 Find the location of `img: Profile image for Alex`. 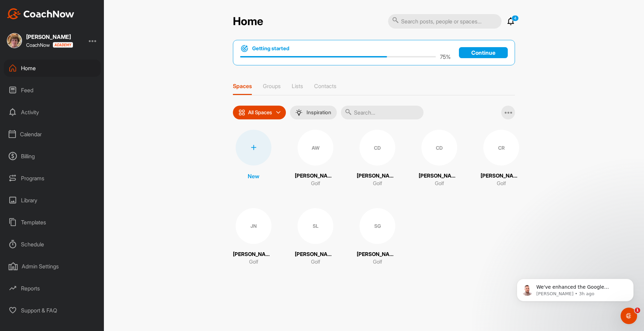

img: Profile image for Alex is located at coordinates (21, 26).